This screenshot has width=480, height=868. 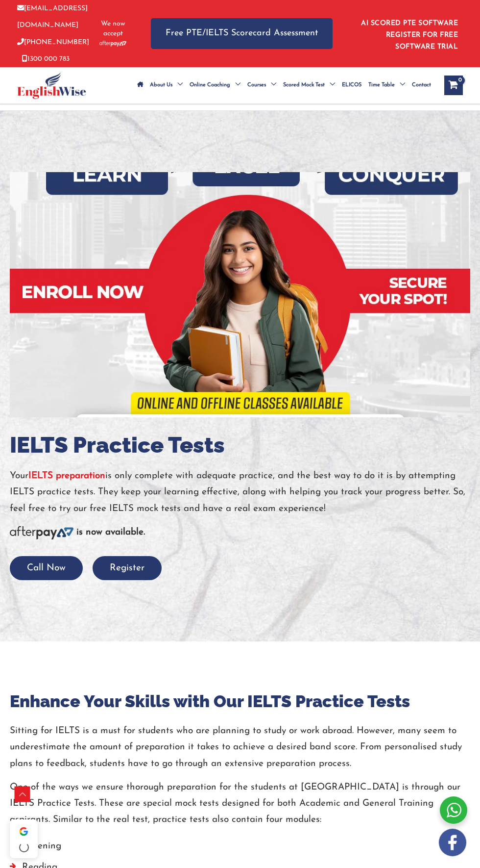 I want to click on h1: IELTS Practice Tests, so click(x=240, y=444).